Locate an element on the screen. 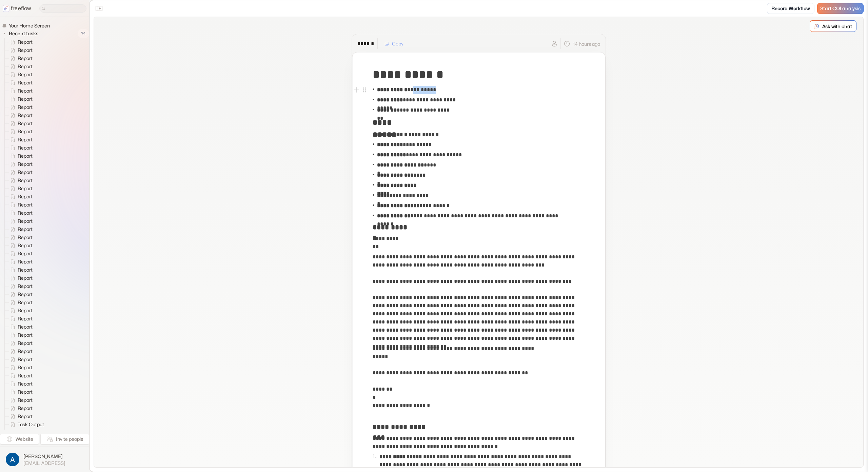 The width and height of the screenshot is (868, 472). a: Task Output is located at coordinates (26, 424).